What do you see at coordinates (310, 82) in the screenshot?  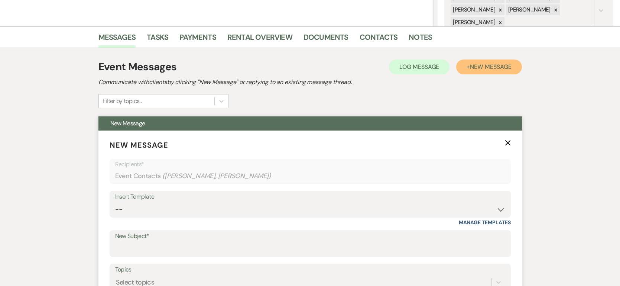 I see `h2: Communicate with clients by clicking "New Message" or replying to an existing message thread.` at bounding box center [310, 82].